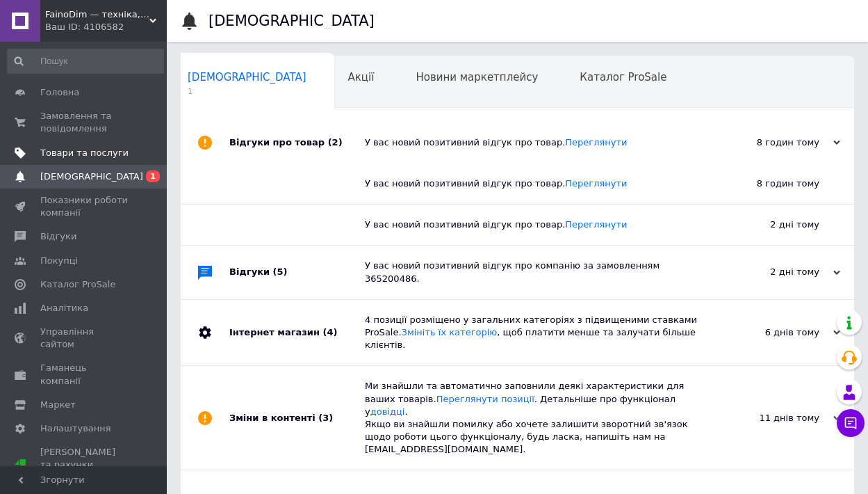 This screenshot has height=494, width=868. Describe the element at coordinates (76, 429) in the screenshot. I see `span: Налаштування` at that location.